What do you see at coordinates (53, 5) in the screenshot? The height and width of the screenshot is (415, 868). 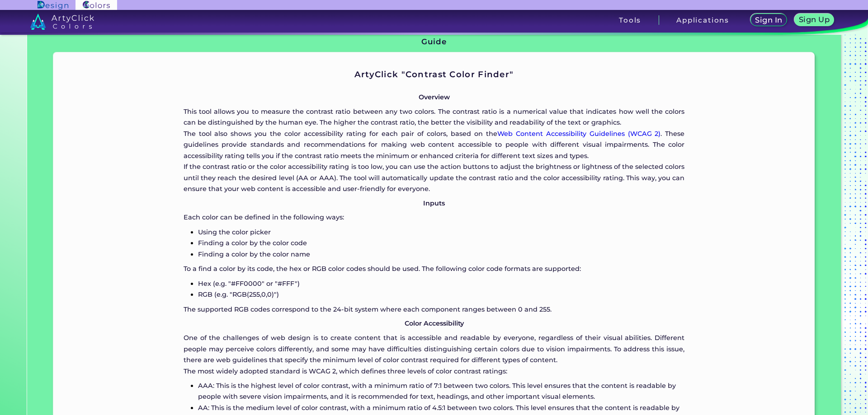 I see `img: ArtyClick Design logo` at bounding box center [53, 5].